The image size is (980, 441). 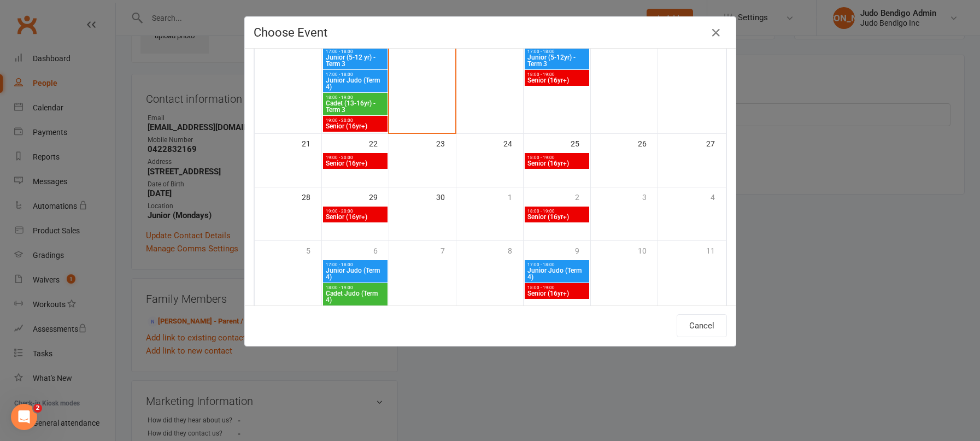 I want to click on div: 24, so click(x=513, y=143).